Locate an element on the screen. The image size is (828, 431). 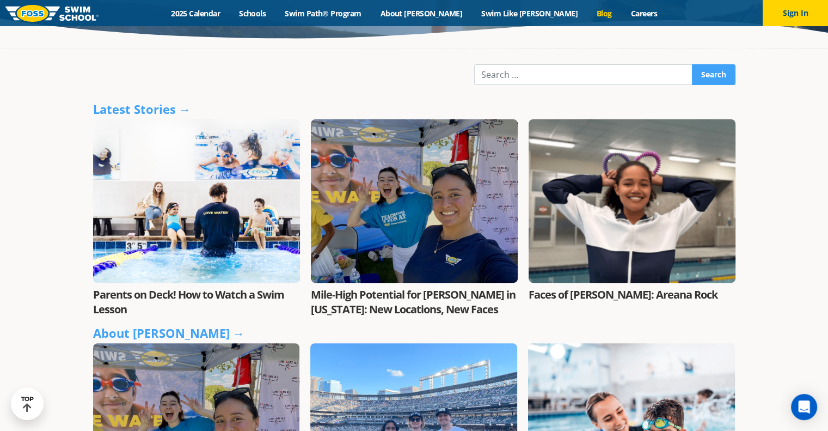
input: Search … is located at coordinates (583, 75).